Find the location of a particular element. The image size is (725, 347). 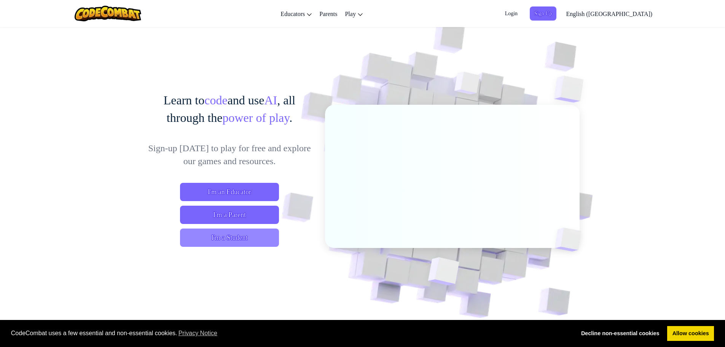

span: Play is located at coordinates (350, 14).